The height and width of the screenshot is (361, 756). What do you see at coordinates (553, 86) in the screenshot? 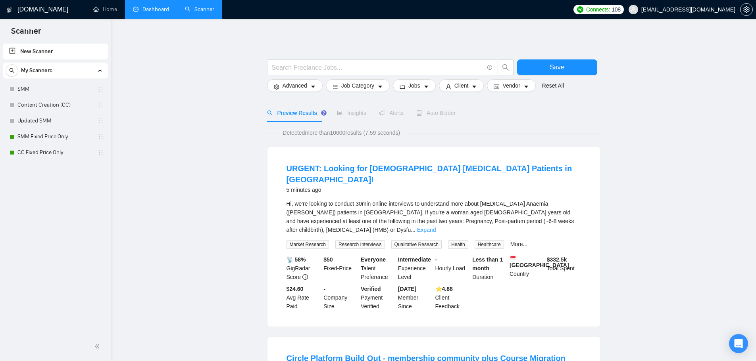
I see `a: Reset All` at bounding box center [553, 86].